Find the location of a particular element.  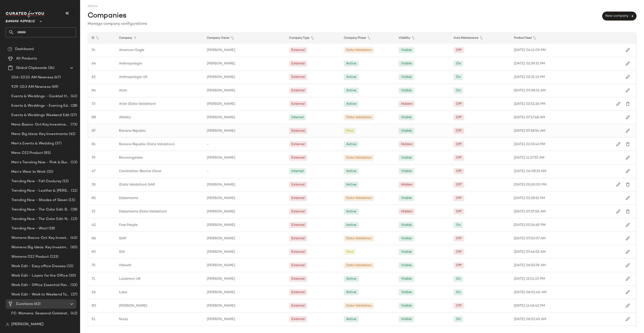

span: (11) is located at coordinates (74, 191).